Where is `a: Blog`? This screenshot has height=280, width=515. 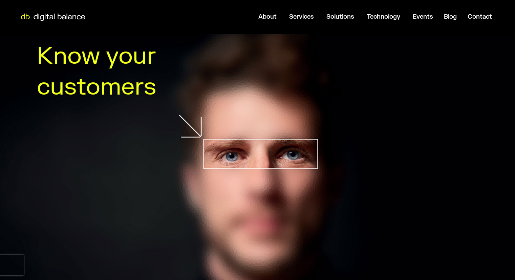
a: Blog is located at coordinates (450, 17).